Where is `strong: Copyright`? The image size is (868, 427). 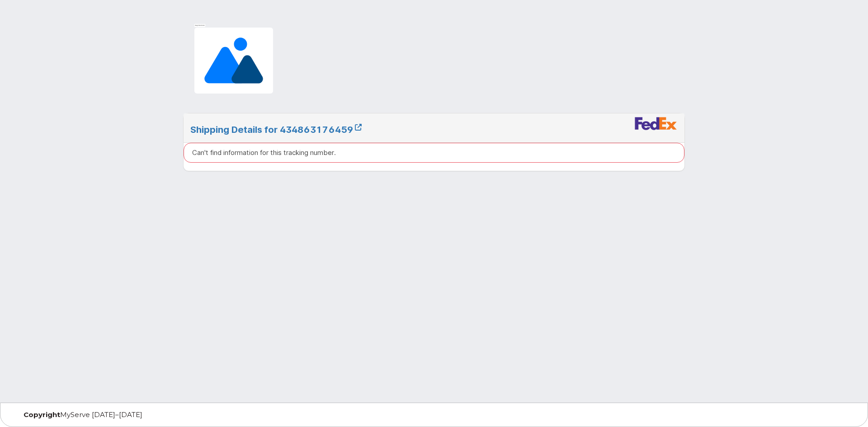 strong: Copyright is located at coordinates (42, 415).